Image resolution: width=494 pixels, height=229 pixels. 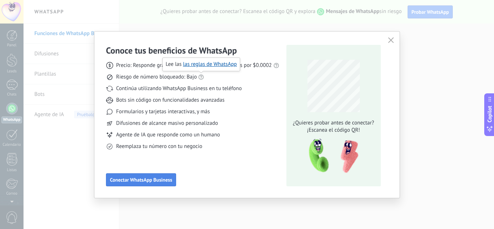 What do you see at coordinates (489, 114) in the screenshot?
I see `span: Copilot` at bounding box center [489, 114].